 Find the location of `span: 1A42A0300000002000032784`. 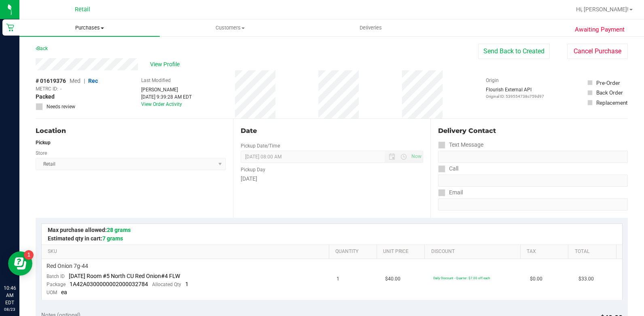

span: 1A42A0300000002000032784 is located at coordinates (109, 284).